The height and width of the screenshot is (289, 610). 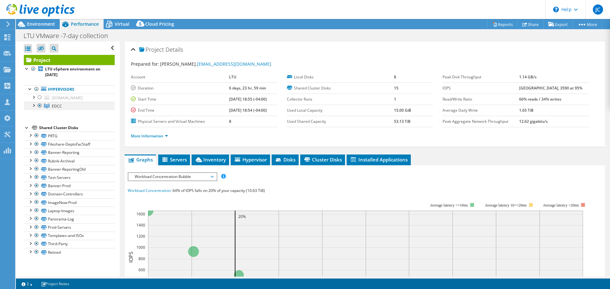 What do you see at coordinates (180, 122) in the screenshot?
I see `label: Physical Servers and Virtual Machines` at bounding box center [180, 122].